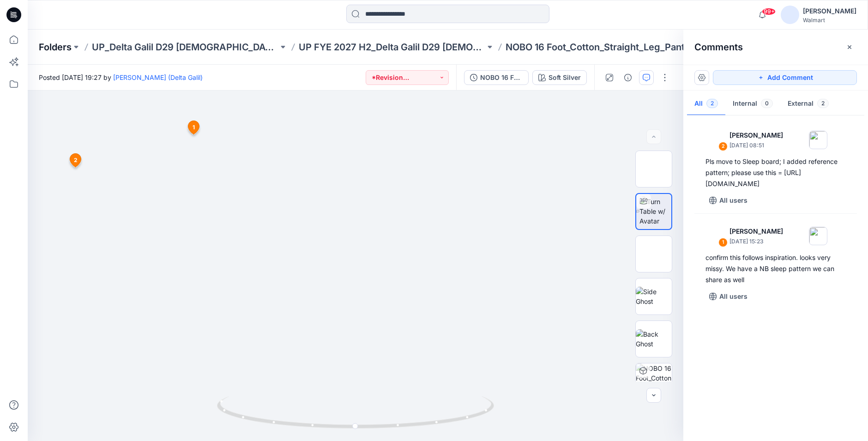  I want to click on button: Details, so click(628, 78).